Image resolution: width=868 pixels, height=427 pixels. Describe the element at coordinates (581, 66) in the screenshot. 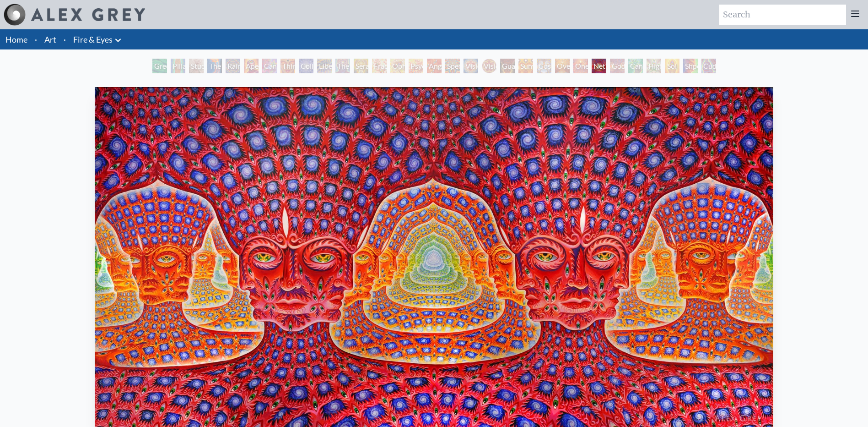

I see `div: One` at that location.